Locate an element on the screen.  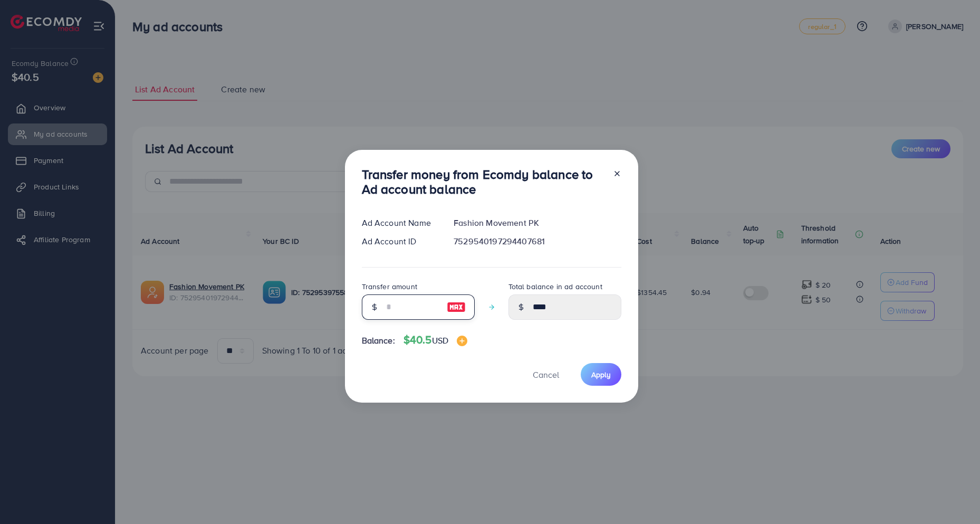
label: Transfer amount is located at coordinates (389, 286).